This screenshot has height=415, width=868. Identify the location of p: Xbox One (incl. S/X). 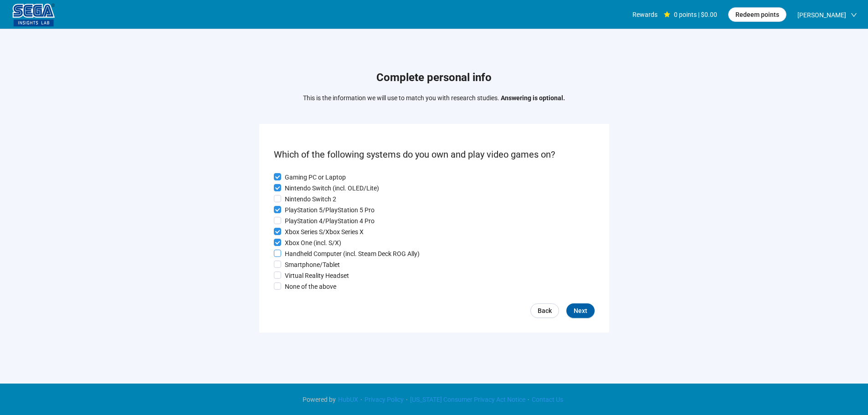
(313, 243).